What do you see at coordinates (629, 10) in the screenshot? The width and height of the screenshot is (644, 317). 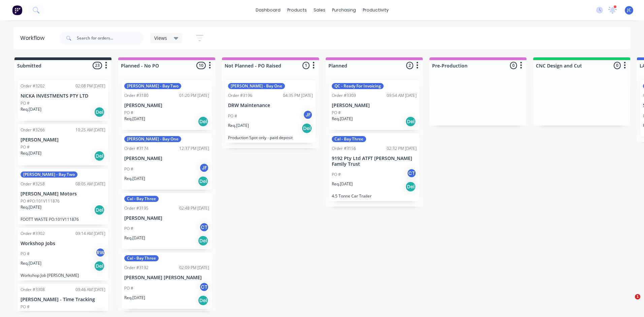 I see `span: JC` at bounding box center [629, 10].